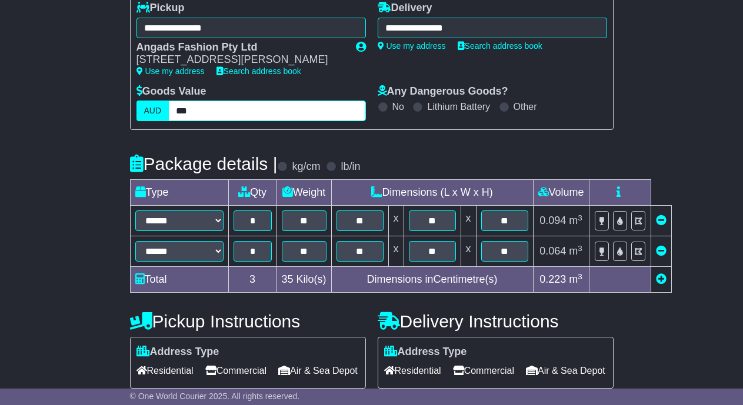 This screenshot has height=405, width=743. Describe the element at coordinates (661, 279) in the screenshot. I see `a: Add new item` at that location.